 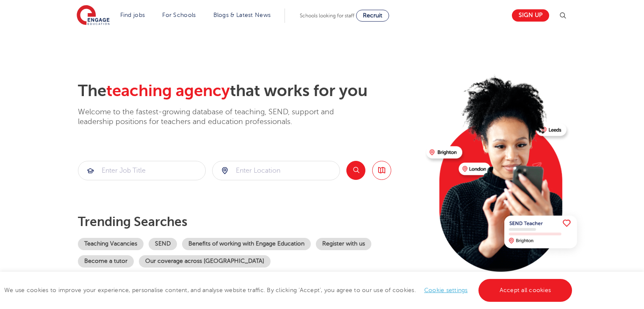 I want to click on span: We use cookies to improve your experience, personalise content, and analyse website traffic. By c..., so click(x=289, y=290).